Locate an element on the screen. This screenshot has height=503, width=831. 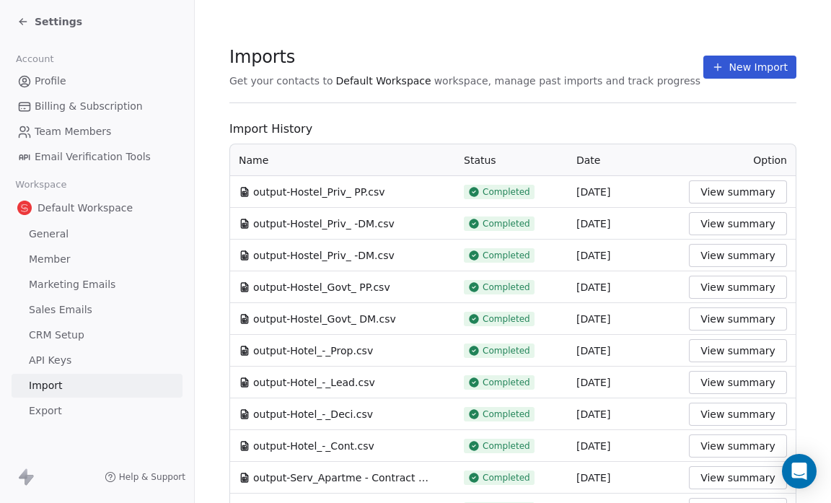
a: Sales Emails is located at coordinates (97, 309).